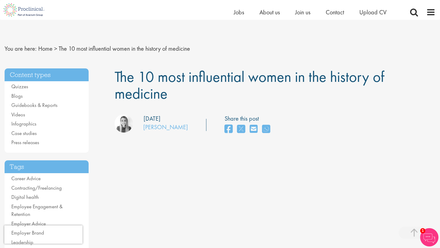 This screenshot has width=440, height=248. Describe the element at coordinates (239, 12) in the screenshot. I see `span: Jobs` at that location.